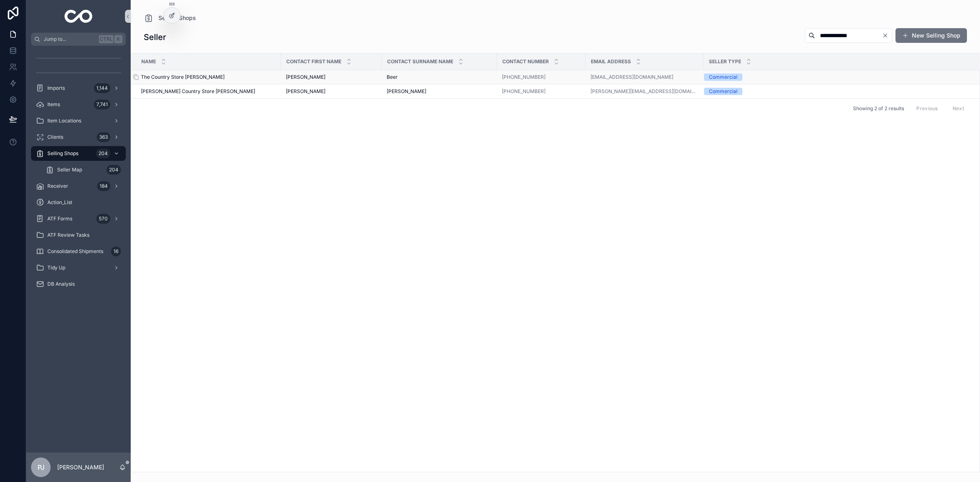 The width and height of the screenshot is (980, 482). What do you see at coordinates (78, 174) in the screenshot?
I see `div: scrollable content` at bounding box center [78, 174].